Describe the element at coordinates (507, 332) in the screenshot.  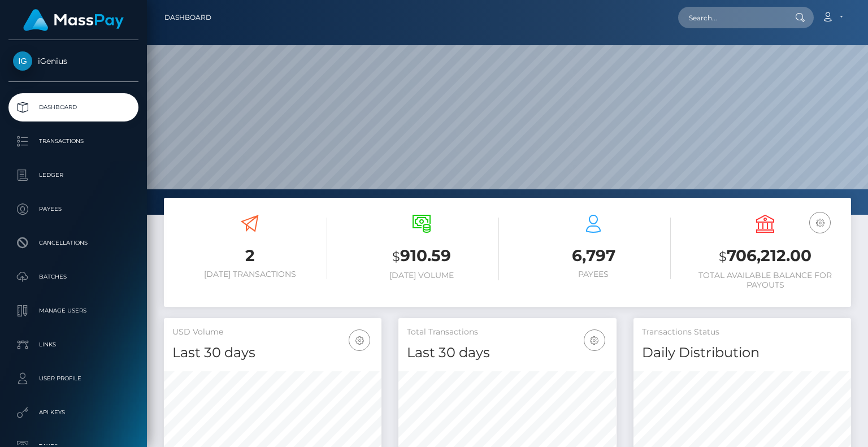
I see `h5: Total Transactions` at that location.